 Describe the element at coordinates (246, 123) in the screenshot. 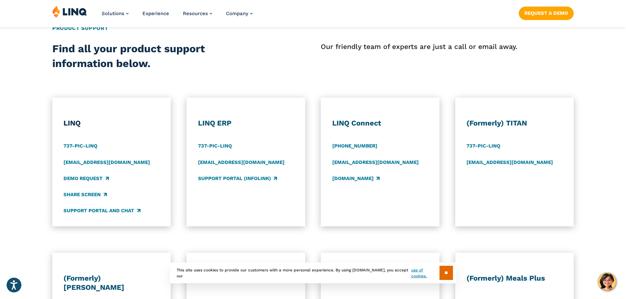

I see `h3: LINQ ERP` at that location.